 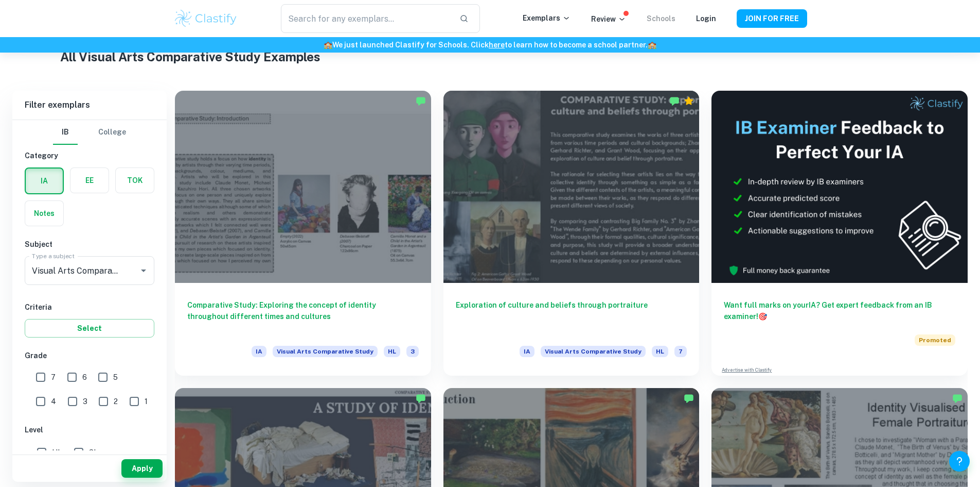 I want to click on img: Clastify logo, so click(x=206, y=18).